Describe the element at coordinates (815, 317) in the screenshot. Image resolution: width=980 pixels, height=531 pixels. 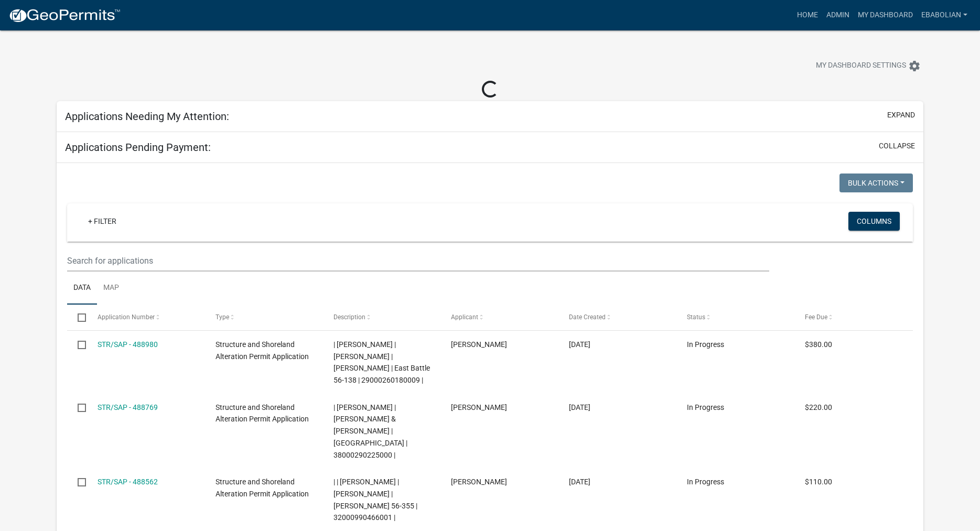
I see `span: Fee Due` at that location.